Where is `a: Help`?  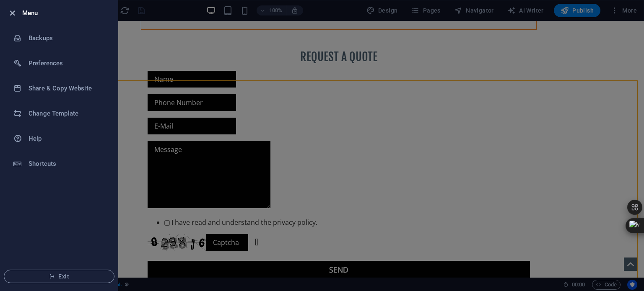 a: Help is located at coordinates (59, 139).